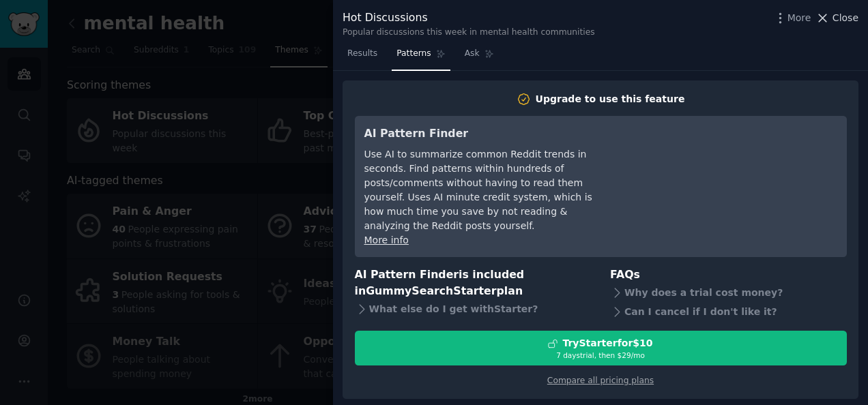  Describe the element at coordinates (386, 240) in the screenshot. I see `a: More info` at that location.